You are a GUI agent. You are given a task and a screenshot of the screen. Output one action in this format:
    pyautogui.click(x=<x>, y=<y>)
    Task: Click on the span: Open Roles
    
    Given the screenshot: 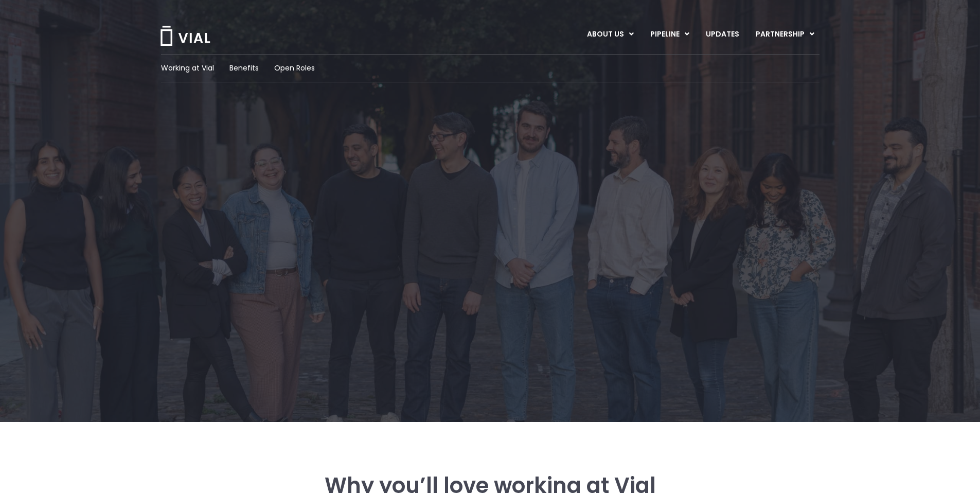 What is the action you would take?
    pyautogui.click(x=295, y=68)
    